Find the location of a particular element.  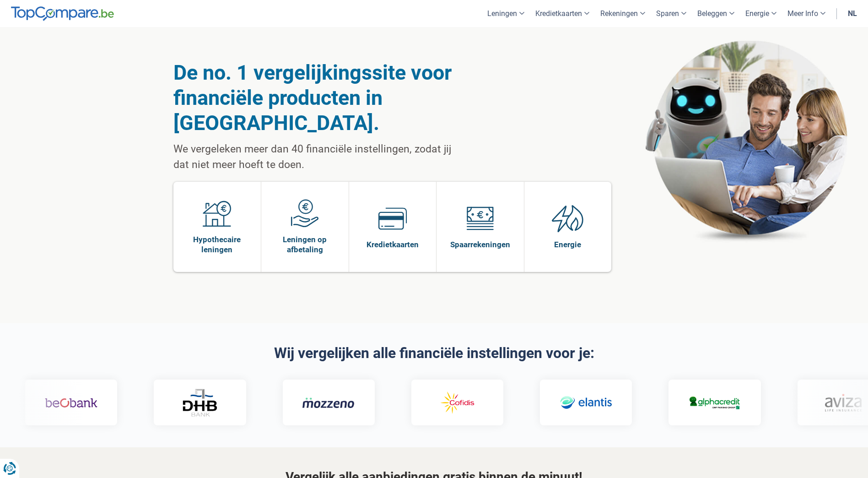

span: Leningen op afbetaling is located at coordinates (305, 244).